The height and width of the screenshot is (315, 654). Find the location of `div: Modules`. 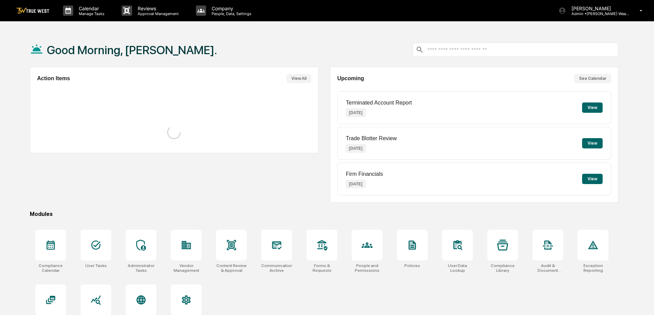

div: Modules is located at coordinates (324, 214).